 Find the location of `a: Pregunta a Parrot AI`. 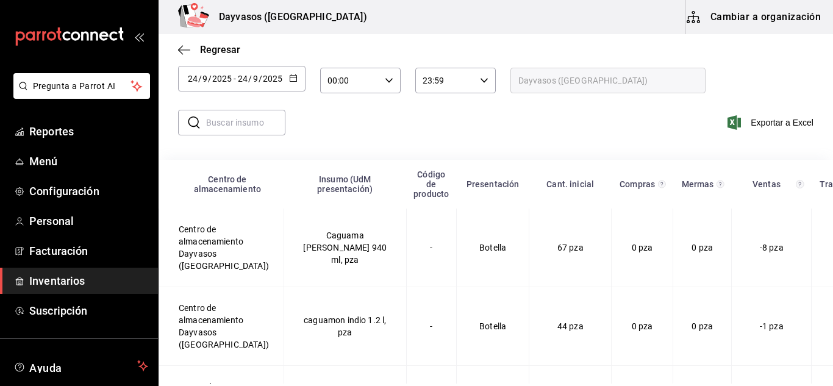

a: Pregunta a Parrot AI is located at coordinates (79, 95).